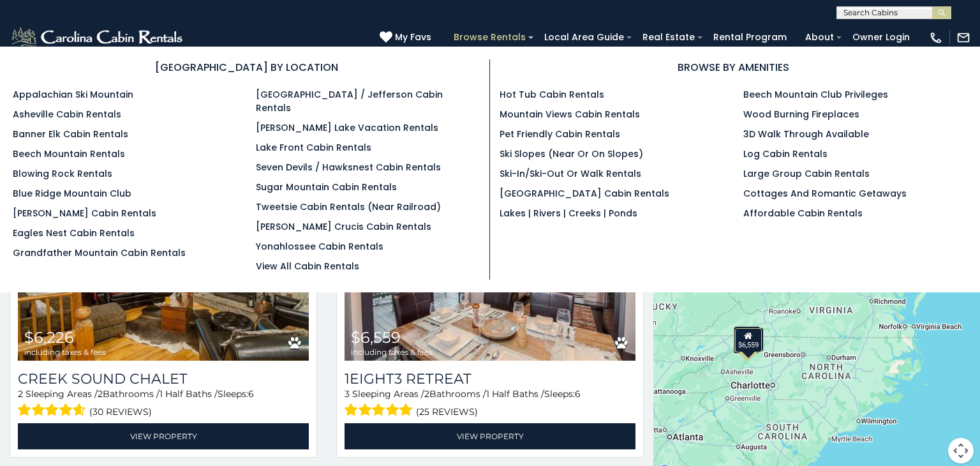  Describe the element at coordinates (376, 337) in the screenshot. I see `span: $6,559` at that location.